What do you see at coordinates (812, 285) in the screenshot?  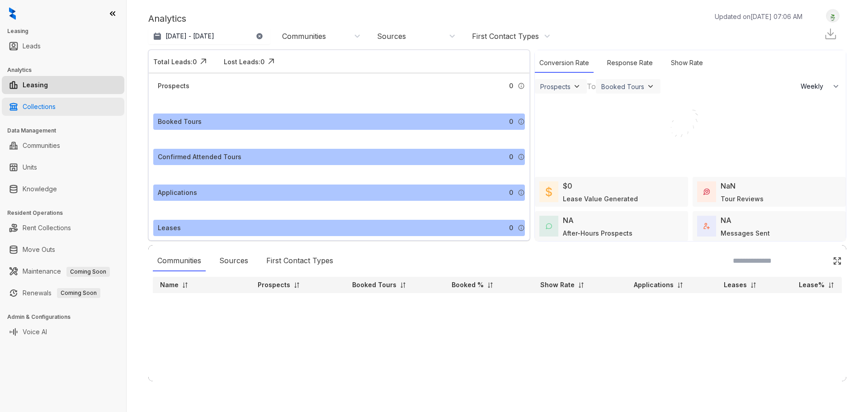 I see `p: Lease%` at bounding box center [812, 285].